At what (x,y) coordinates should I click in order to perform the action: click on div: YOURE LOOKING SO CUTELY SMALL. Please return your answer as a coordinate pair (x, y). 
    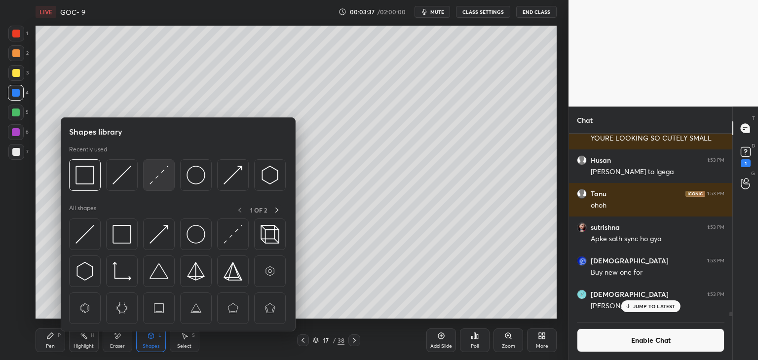
    Looking at the image, I should click on (657, 139).